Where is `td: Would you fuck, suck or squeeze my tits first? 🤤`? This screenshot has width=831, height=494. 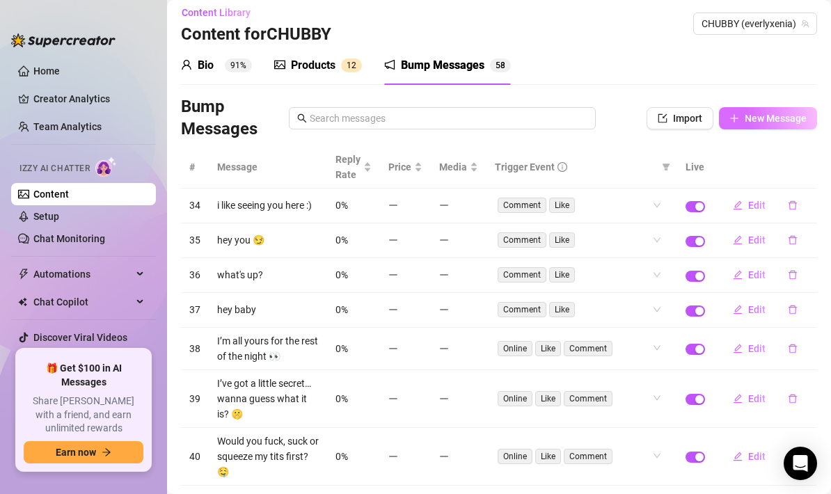
td: Would you fuck, suck or squeeze my tits first? 🤤 is located at coordinates (268, 456).